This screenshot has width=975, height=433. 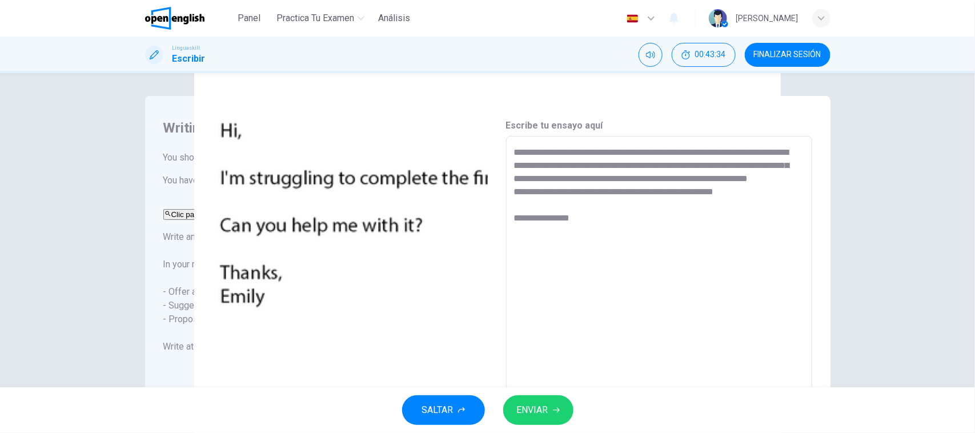 What do you see at coordinates (718, 18) in the screenshot?
I see `img: Profile picture` at bounding box center [718, 18].